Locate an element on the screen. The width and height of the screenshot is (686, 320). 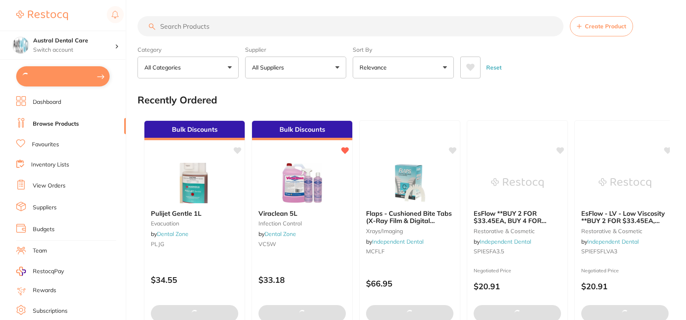
img: Restocq Logo is located at coordinates (42, 15).